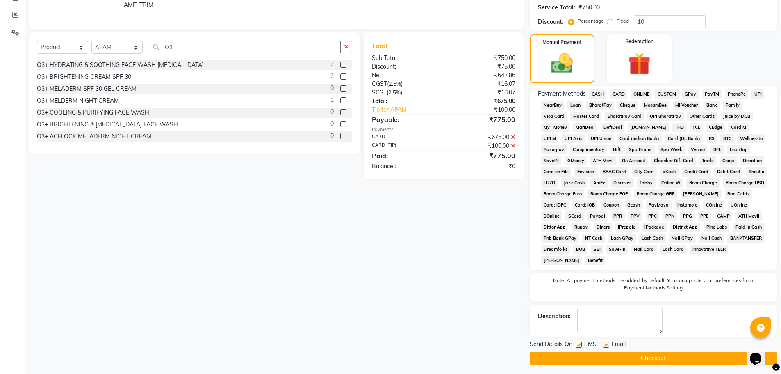 This screenshot has width=781, height=374. Describe the element at coordinates (589, 7) in the screenshot. I see `div: ₹750.00` at that location.